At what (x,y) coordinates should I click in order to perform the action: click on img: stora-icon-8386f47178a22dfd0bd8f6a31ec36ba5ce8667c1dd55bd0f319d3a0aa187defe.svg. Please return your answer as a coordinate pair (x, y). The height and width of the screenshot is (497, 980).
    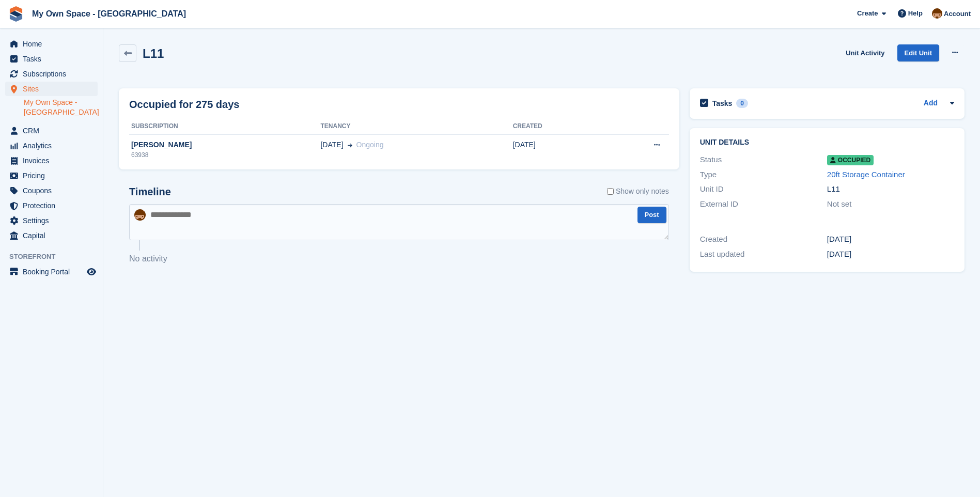
    Looking at the image, I should click on (16, 14).